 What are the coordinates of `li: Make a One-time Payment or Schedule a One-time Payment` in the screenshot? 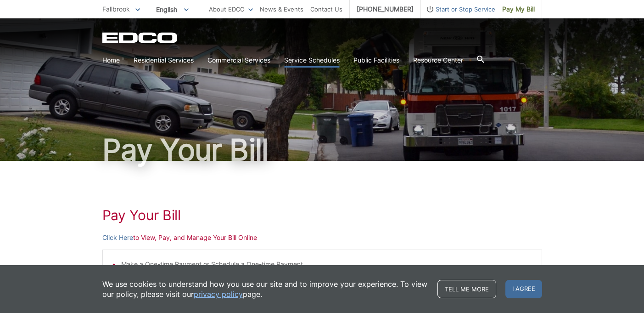 It's located at (327, 264).